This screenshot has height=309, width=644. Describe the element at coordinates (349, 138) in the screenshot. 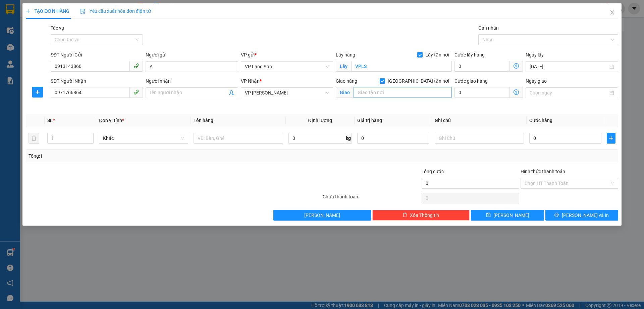

I see `span: kg` at that location.